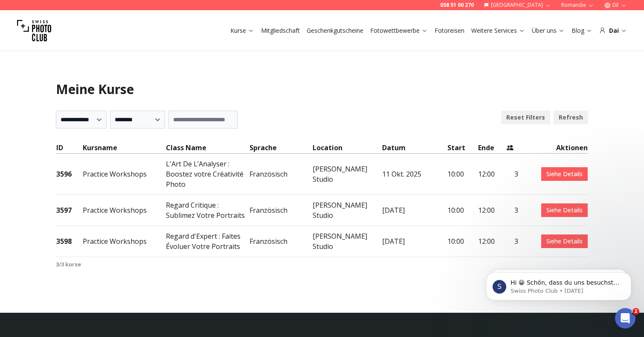  Describe the element at coordinates (26, 32) in the screenshot. I see `div: Profile image for Swiss Photo Club` at that location.